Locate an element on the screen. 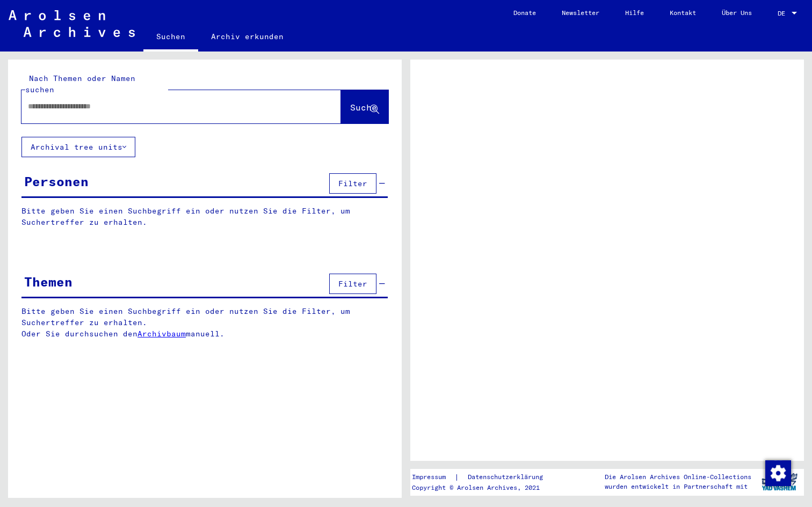  p: wurden entwickelt in Partnerschaft mit is located at coordinates (677, 487).